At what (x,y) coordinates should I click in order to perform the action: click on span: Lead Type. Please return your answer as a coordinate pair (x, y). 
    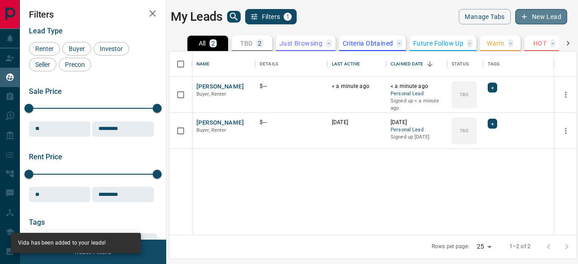
    Looking at the image, I should click on (46, 31).